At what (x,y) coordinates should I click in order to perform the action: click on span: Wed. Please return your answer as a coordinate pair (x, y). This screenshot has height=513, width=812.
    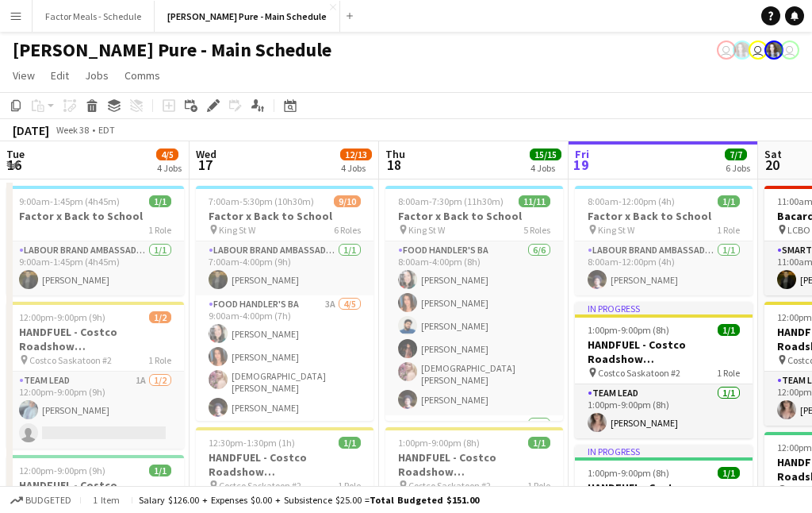
    Looking at the image, I should click on (206, 154).